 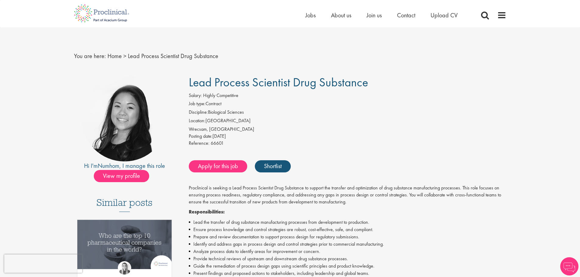 I want to click on li: Prepare and review documentation to support process design for regulatory submissions., so click(x=347, y=237).